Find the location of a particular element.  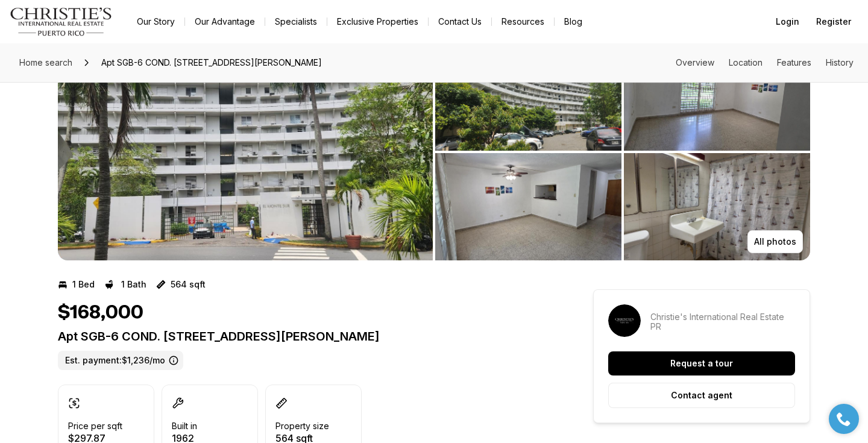

button: Contact agent is located at coordinates (702, 395).